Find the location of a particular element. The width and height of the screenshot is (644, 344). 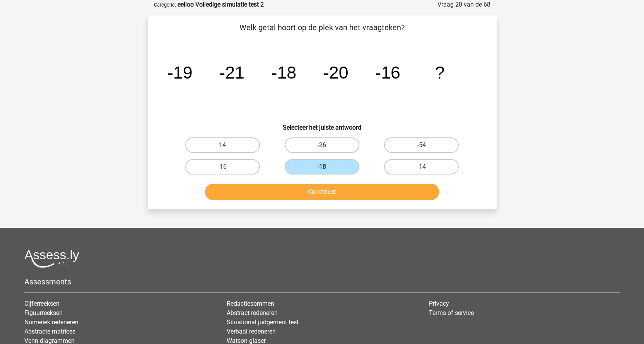

label: -54 is located at coordinates (421, 145).